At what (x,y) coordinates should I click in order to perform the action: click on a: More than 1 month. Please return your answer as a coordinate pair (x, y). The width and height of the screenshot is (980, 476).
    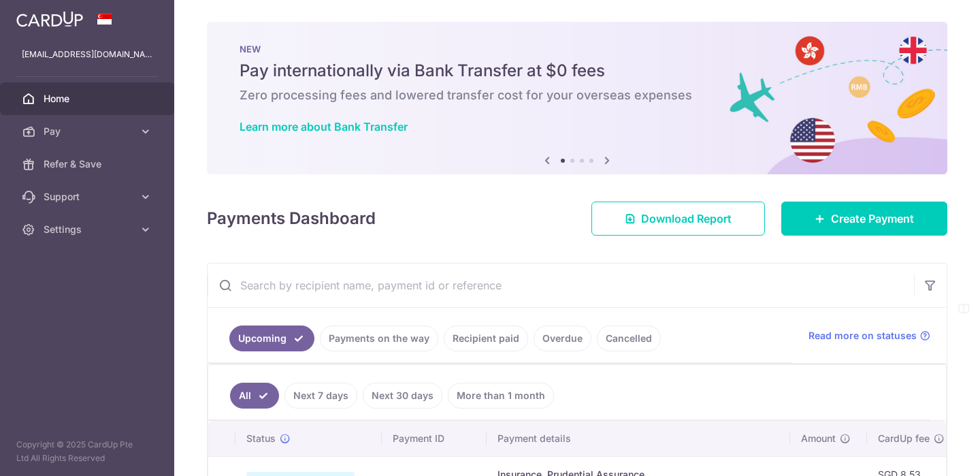
    Looking at the image, I should click on (501, 395).